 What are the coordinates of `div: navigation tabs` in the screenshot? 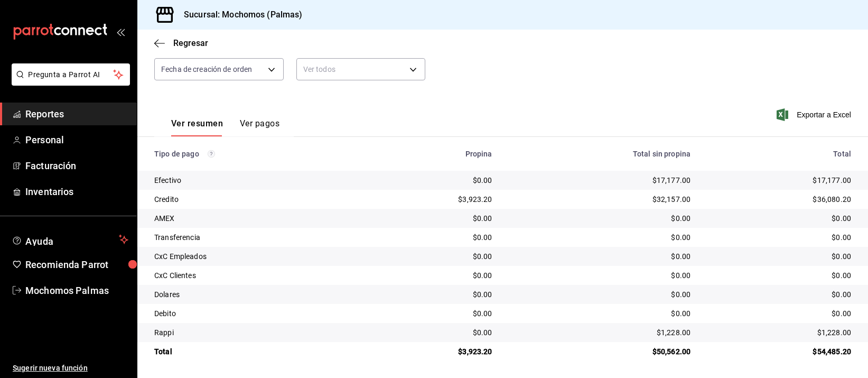 It's located at (225, 127).